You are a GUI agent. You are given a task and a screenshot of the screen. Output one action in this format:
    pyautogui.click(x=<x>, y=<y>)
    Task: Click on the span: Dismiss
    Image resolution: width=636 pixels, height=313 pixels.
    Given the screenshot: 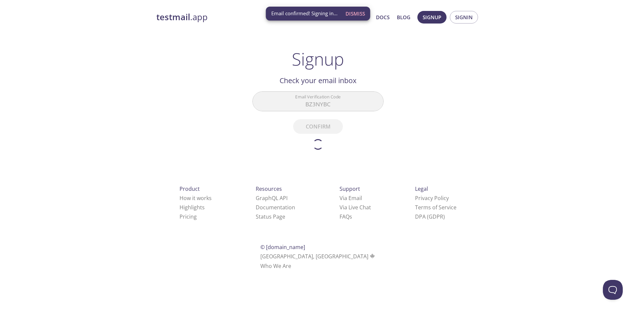 What is the action you would take?
    pyautogui.click(x=355, y=14)
    